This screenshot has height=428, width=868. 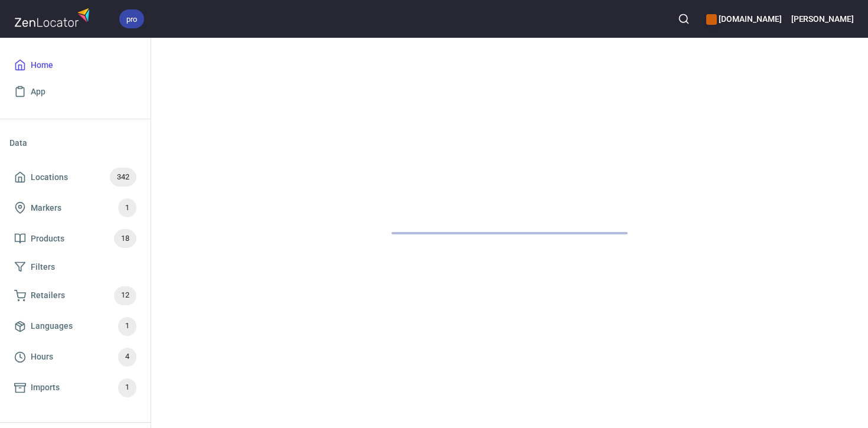 I want to click on a: App, so click(x=75, y=92).